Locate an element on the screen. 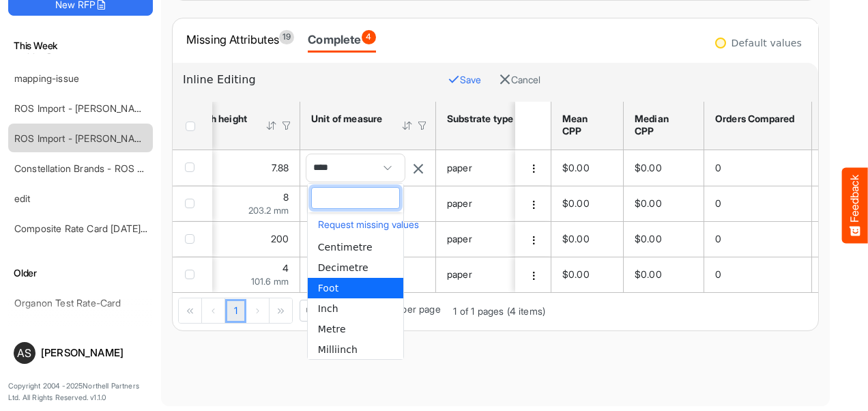 This screenshot has width=868, height=411. span: 101.6 mm is located at coordinates (270, 281).